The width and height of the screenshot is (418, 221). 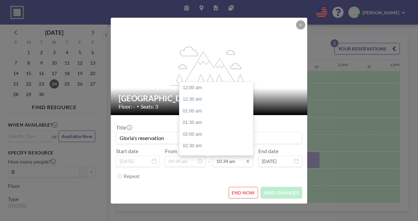 What do you see at coordinates (171, 151) in the screenshot?
I see `label: From` at bounding box center [171, 151].